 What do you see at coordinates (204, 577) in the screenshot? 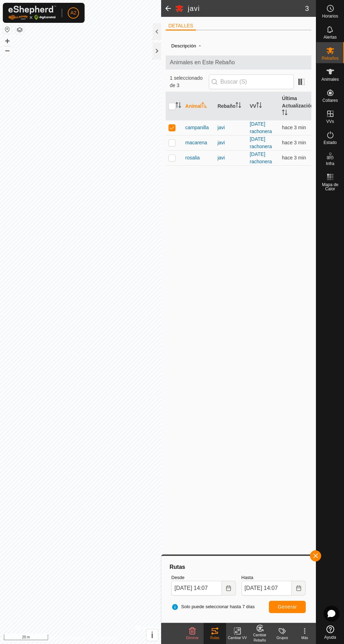
I see `label: Desde` at bounding box center [204, 577].